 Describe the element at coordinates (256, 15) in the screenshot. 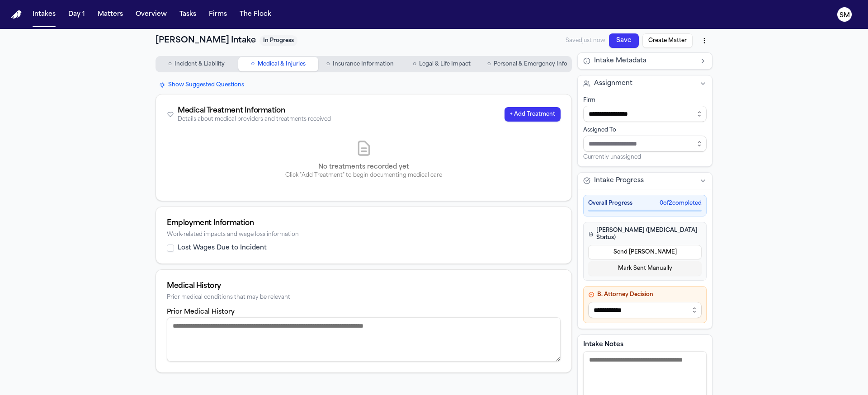

I see `button: The Flock` at that location.